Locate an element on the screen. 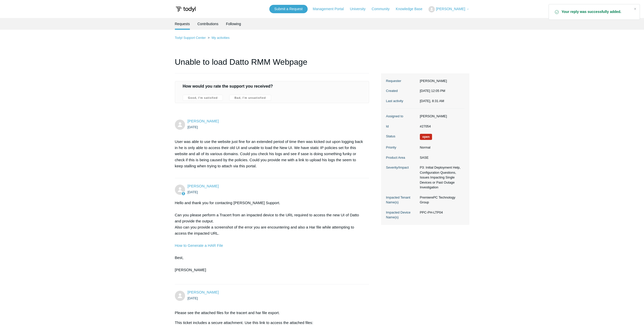 The height and width of the screenshot is (325, 644). div: Close is located at coordinates (635, 9).